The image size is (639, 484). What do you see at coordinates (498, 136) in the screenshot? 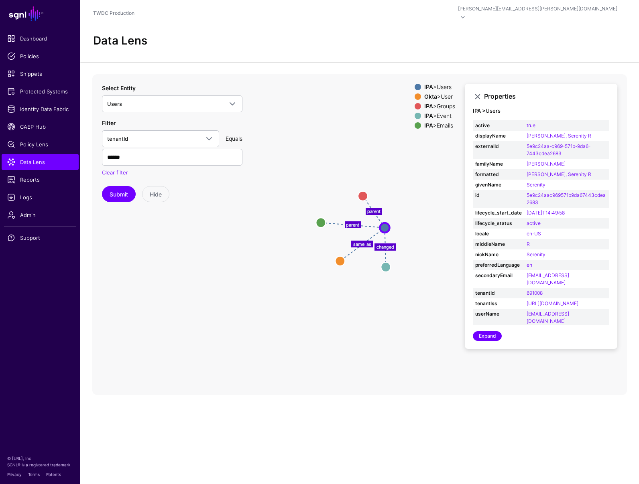
I see `strong: displayName` at bounding box center [498, 136].